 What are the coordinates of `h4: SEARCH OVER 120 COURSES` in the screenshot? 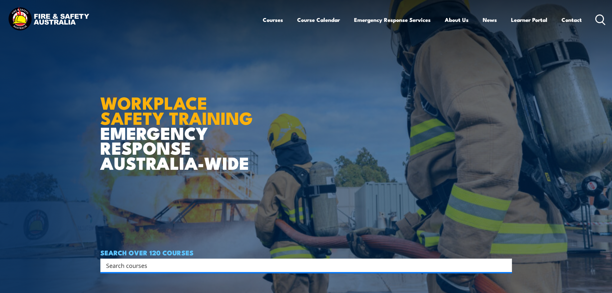 It's located at (306, 252).